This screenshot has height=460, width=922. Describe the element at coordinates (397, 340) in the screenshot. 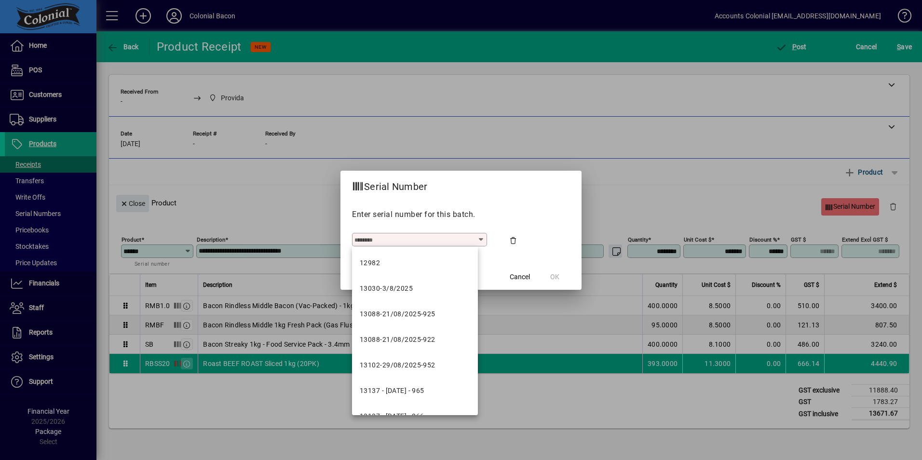

I see `div: 13088-21/08/2025-922` at that location.